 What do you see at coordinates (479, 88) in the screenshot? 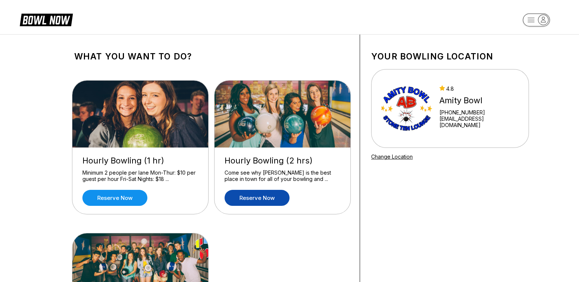
I see `div: 4.8` at bounding box center [479, 88].